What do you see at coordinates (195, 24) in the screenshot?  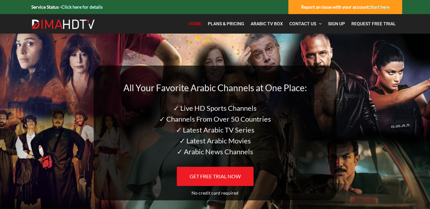 I see `a: Home` at bounding box center [195, 24].